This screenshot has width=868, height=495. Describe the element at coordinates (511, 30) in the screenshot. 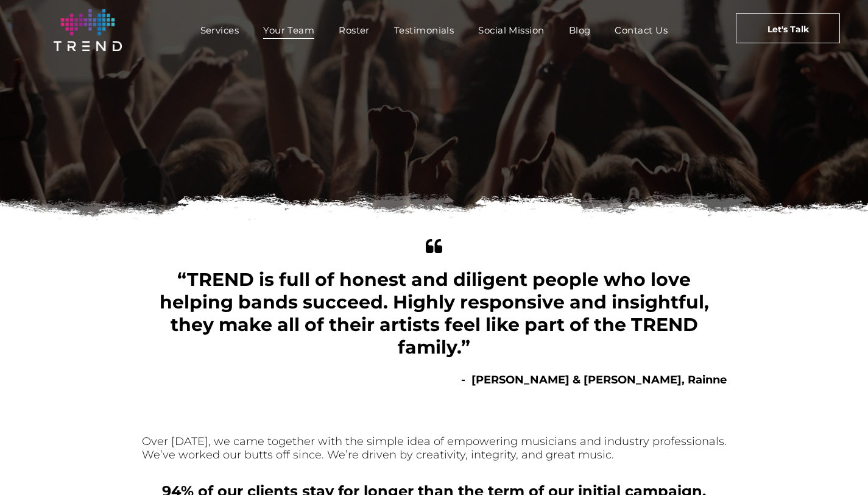

I see `a: Social Mission` at that location.